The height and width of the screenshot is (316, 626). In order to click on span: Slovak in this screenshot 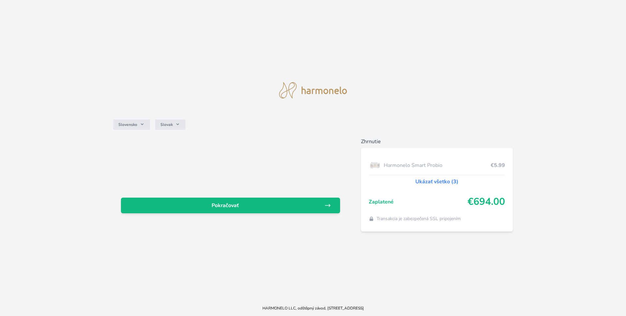, I will do `click(167, 125)`.